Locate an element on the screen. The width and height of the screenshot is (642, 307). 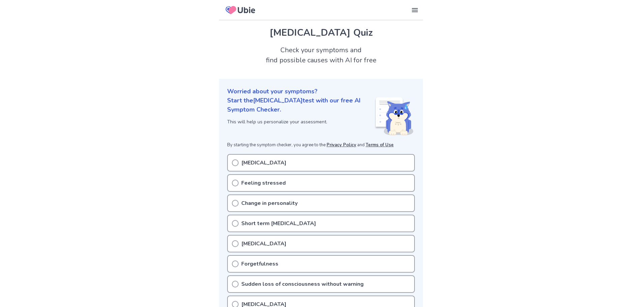
p: Feeling stressed is located at coordinates (264, 183).